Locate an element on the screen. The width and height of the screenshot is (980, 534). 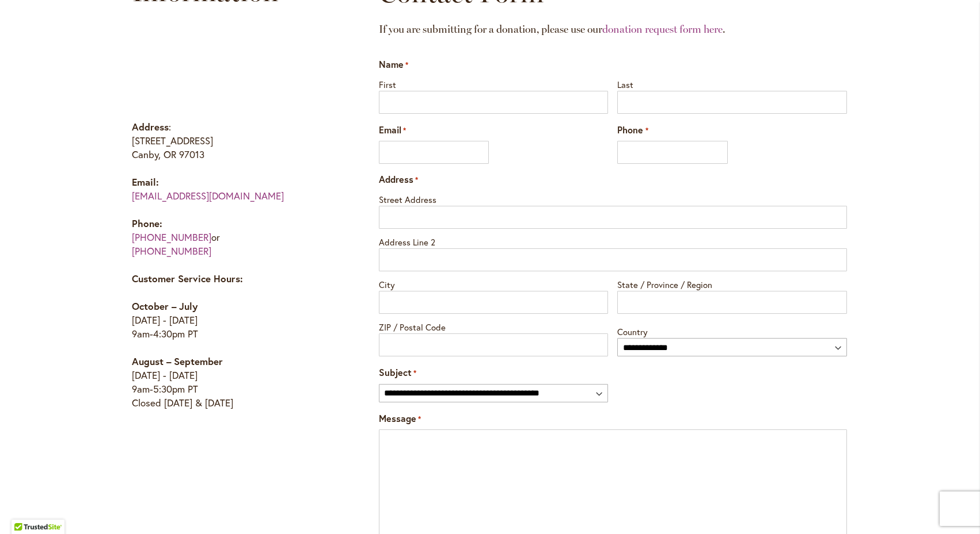
label: State / Province / Region is located at coordinates (732, 284).